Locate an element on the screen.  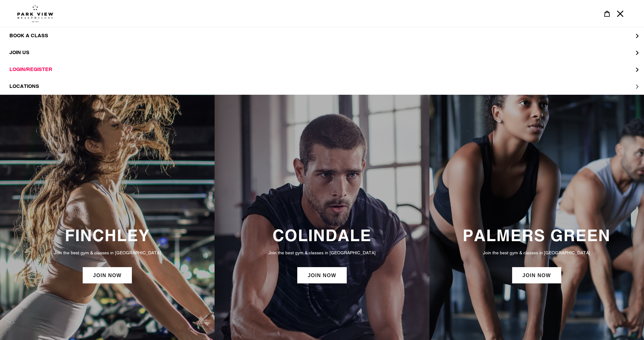
h3: PALMERS GREEN is located at coordinates (537, 236).